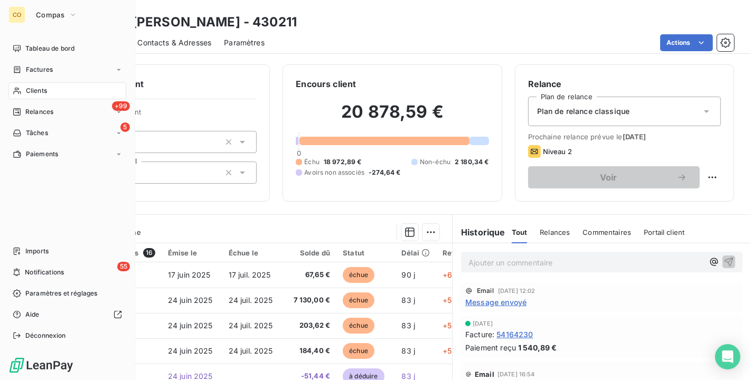  Describe the element at coordinates (45, 336) in the screenshot. I see `span: Déconnexion` at that location.